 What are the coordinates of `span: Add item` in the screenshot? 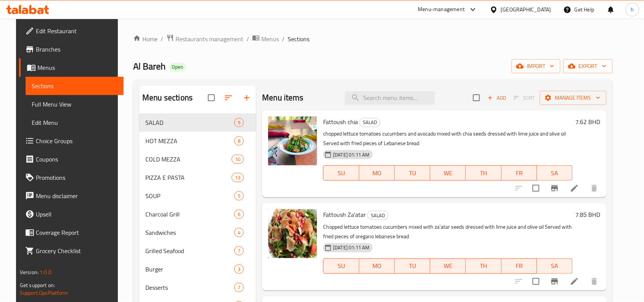 It's located at (497, 98).